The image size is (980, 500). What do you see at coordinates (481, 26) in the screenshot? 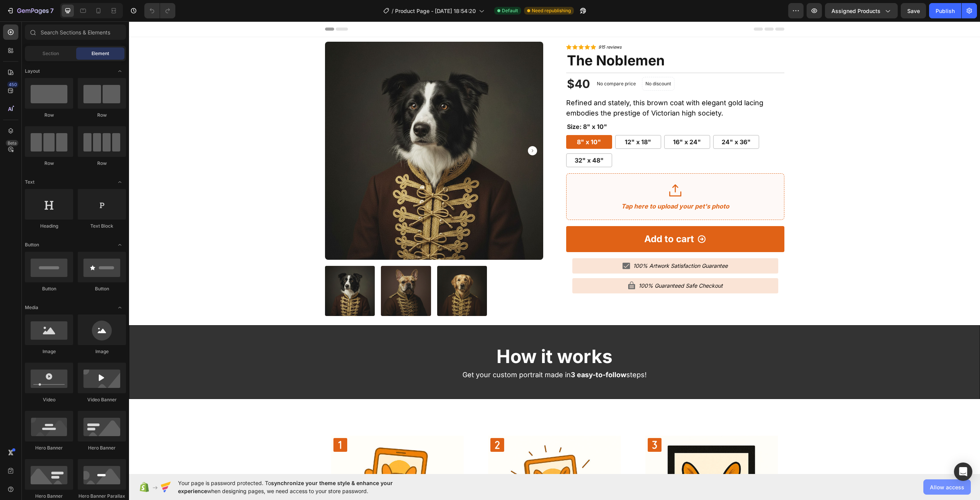
I see `i: 915 reviews` at bounding box center [481, 26].